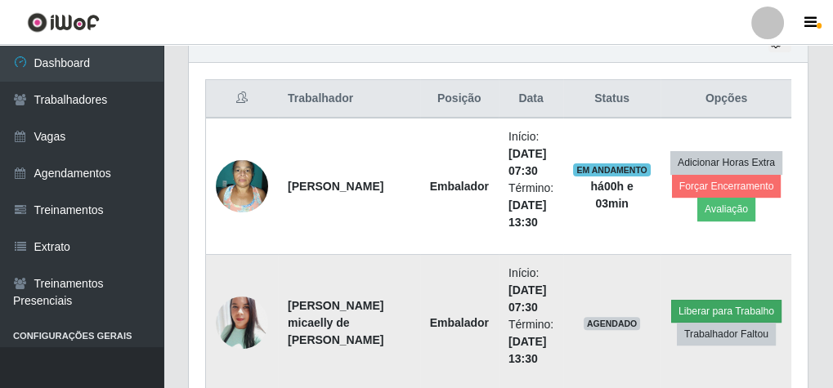 This screenshot has width=833, height=388. Describe the element at coordinates (530, 99) in the screenshot. I see `th: Data` at that location.